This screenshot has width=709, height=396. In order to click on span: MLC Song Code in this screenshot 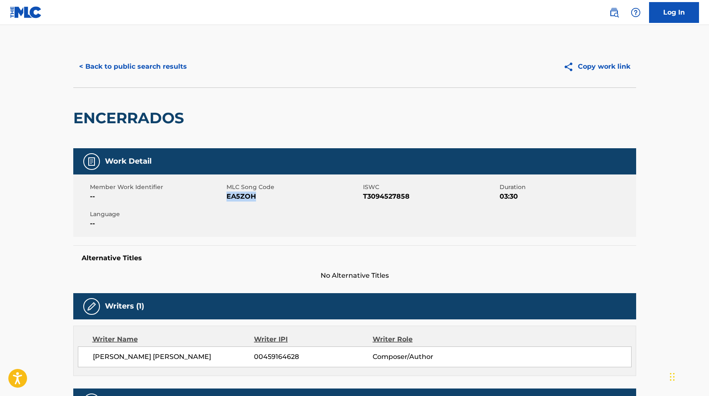, I will do `click(294, 187)`.